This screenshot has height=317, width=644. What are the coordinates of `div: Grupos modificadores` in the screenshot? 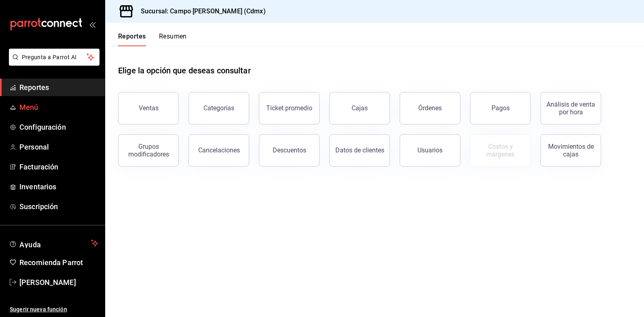 It's located at (148, 151).